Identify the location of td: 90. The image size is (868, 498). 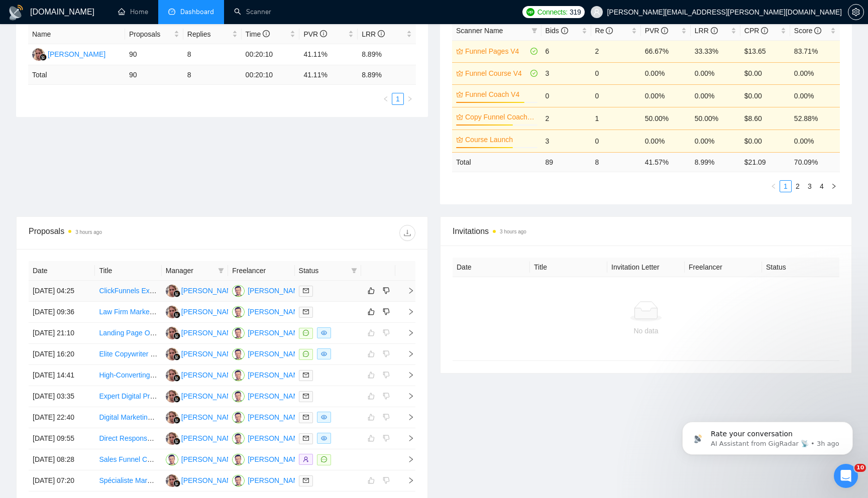
(154, 55).